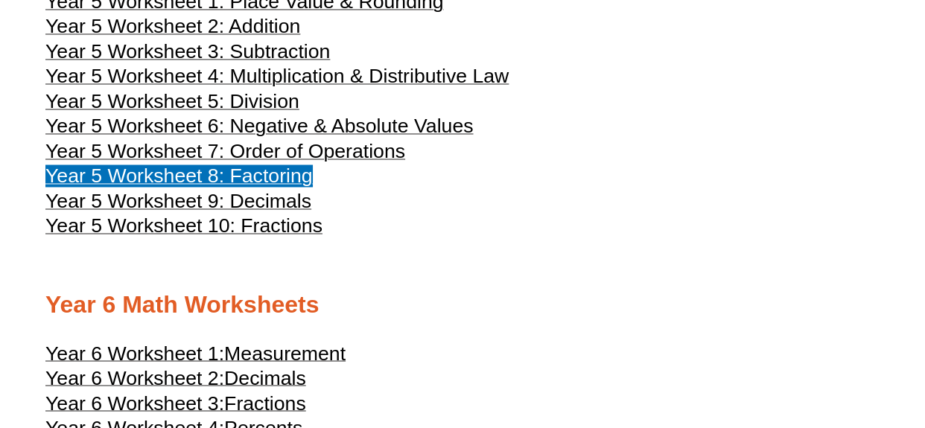 This screenshot has width=925, height=428. Describe the element at coordinates (225, 151) in the screenshot. I see `span: Year 5 Worksheet 7: Order of Operations` at that location.